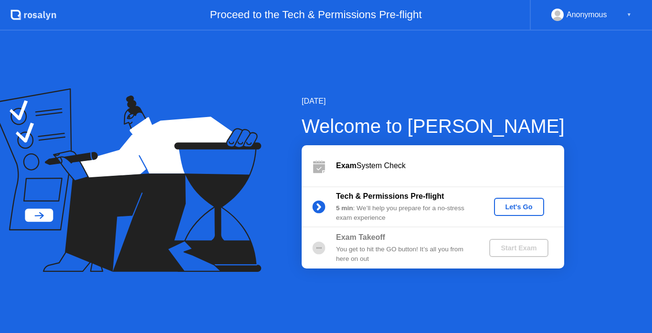  What do you see at coordinates (450, 166) in the screenshot?
I see `div: System Check` at bounding box center [450, 166].